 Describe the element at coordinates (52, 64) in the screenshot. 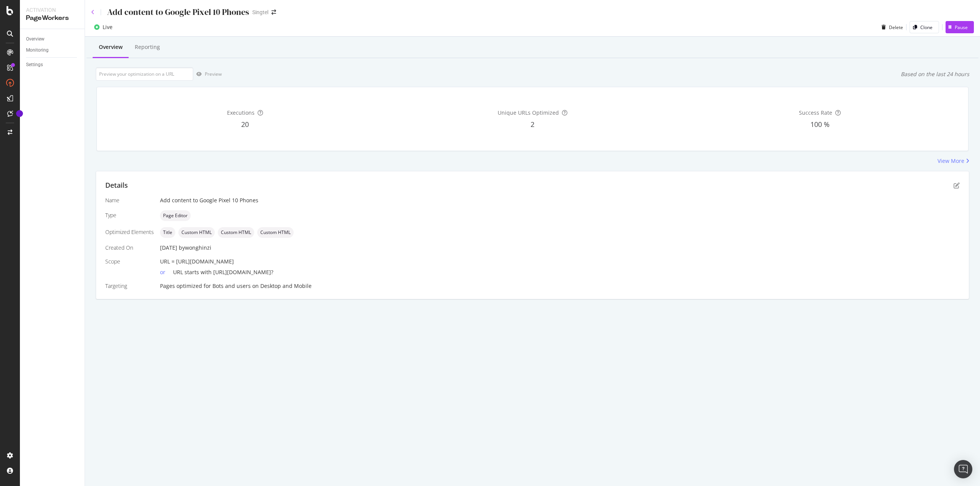

I see `a: Settings` at that location.